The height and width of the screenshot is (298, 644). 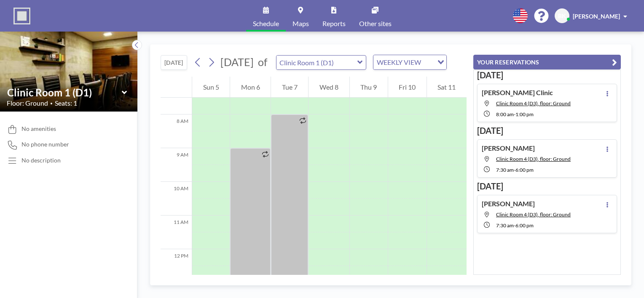 I want to click on span: Other sites, so click(x=375, y=24).